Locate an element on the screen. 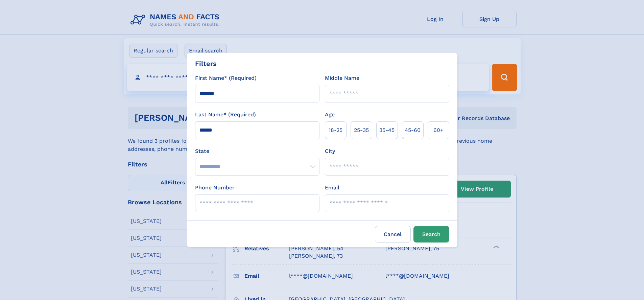 This screenshot has width=644, height=300. div: Filters is located at coordinates (206, 64).